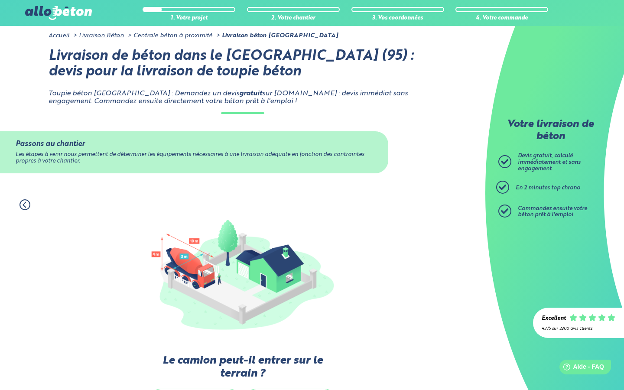 The image size is (624, 390). Describe the element at coordinates (101, 36) in the screenshot. I see `a: Livraison Béton` at that location.